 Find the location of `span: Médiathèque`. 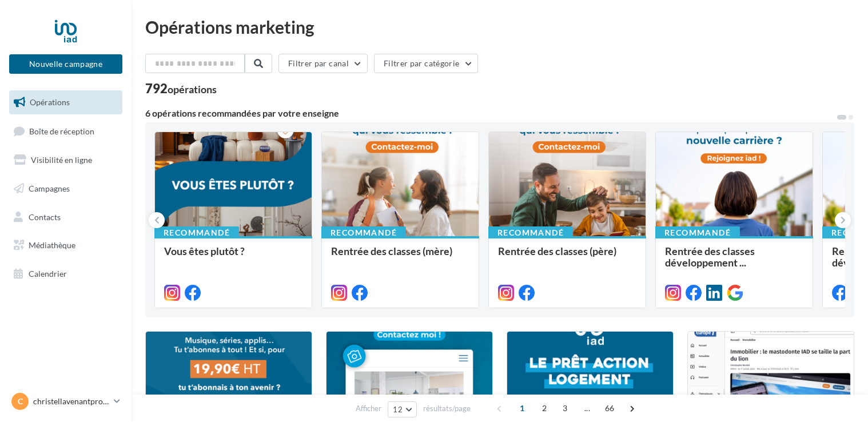

span: Médiathèque is located at coordinates (52, 245).